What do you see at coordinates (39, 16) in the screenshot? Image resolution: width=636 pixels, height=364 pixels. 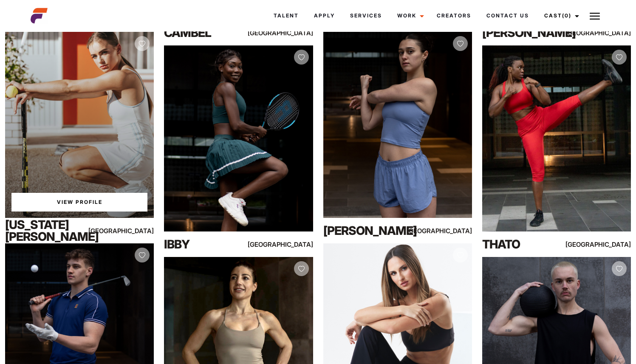 I see `img: cropped-aefm-brand-fav-22-square.png` at bounding box center [39, 16].